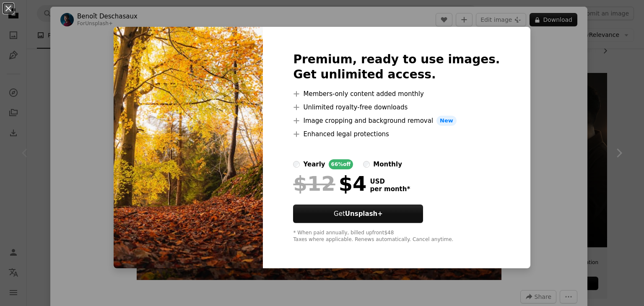  I want to click on li: Unlimited royalty-free downloads, so click(396, 107).